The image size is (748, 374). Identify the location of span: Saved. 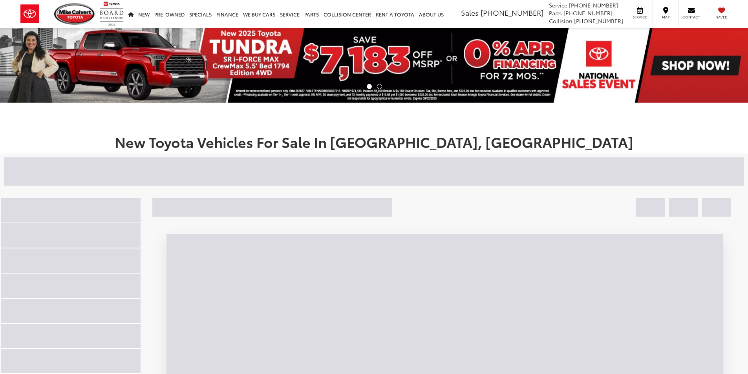
(722, 17).